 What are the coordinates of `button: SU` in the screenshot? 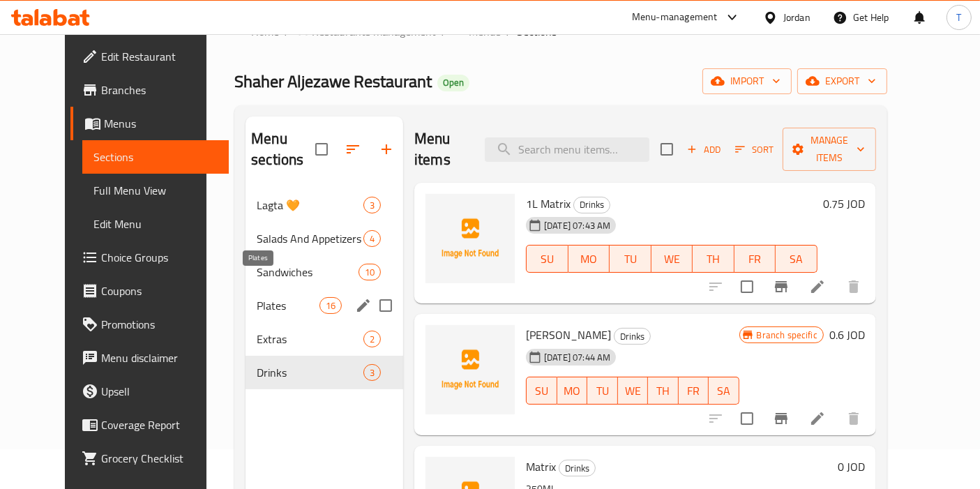 It's located at (541, 391).